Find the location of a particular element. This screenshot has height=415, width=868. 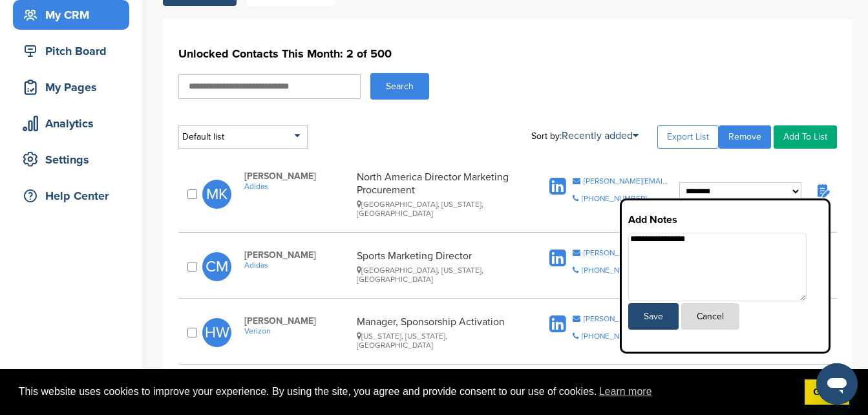

a: dismiss cookie message is located at coordinates (827, 393).